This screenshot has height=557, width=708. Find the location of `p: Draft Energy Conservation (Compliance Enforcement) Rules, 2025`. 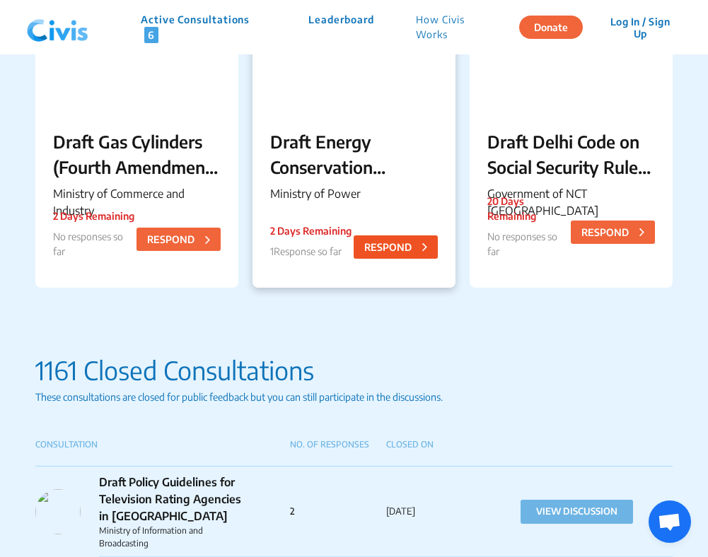

p: Draft Energy Conservation (Compliance Enforcement) Rules, 2025 is located at coordinates (353, 154).